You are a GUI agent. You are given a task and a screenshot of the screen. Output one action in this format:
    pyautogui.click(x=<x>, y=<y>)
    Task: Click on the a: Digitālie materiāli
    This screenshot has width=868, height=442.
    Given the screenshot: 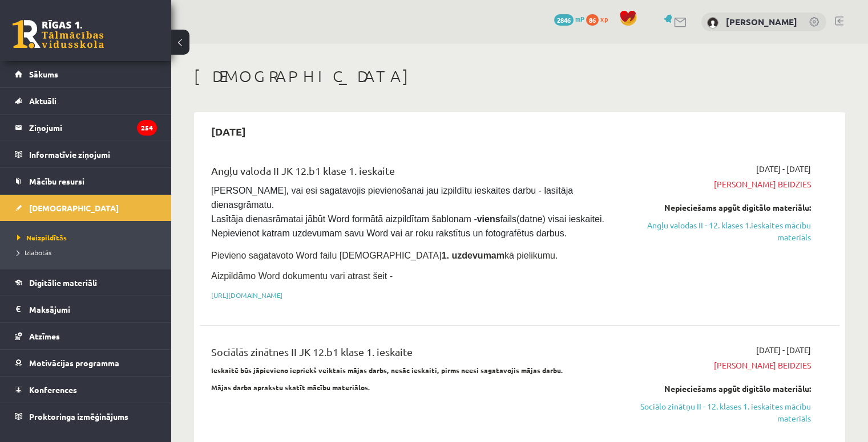 What is the action you would take?
    pyautogui.click(x=85, y=283)
    